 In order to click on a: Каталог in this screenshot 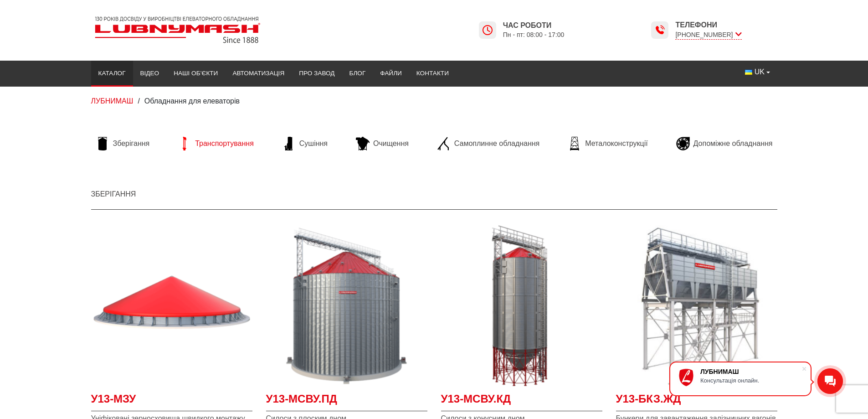, I will do `click(112, 74)`.